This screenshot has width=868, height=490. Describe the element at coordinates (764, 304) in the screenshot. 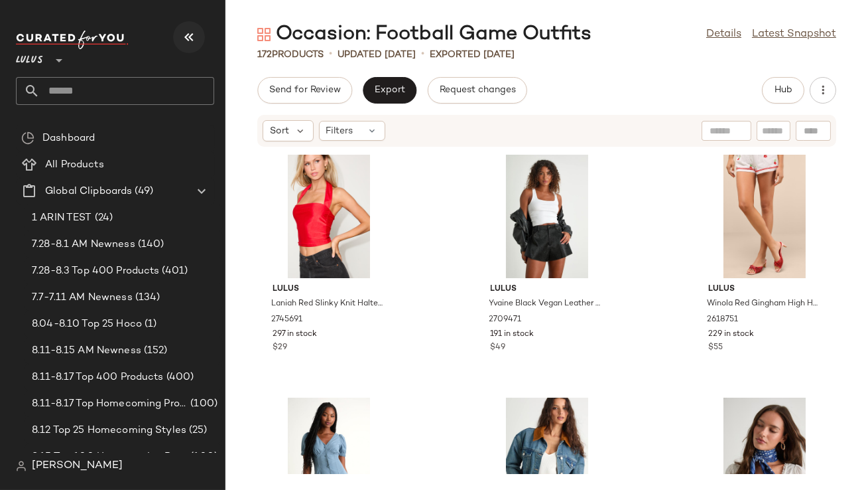

I see `span: Winola Red Gingham High Heel Slide Sandals` at that location.